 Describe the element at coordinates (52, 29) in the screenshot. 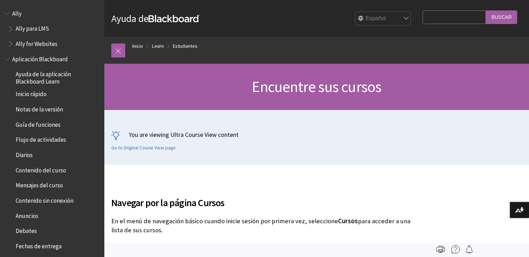

I see `nav: Book outline for Anthology Ally Help` at that location.